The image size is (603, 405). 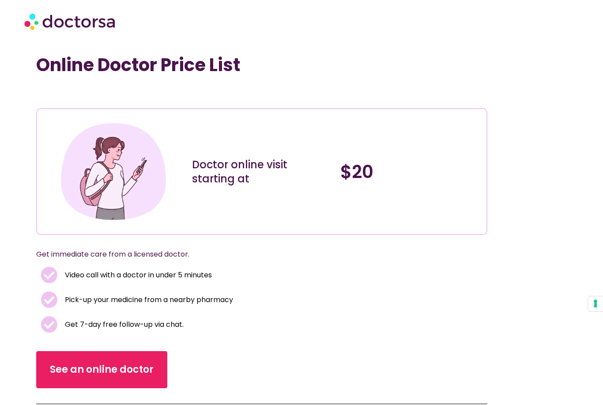 I want to click on span: See an online doctor, so click(x=102, y=369).